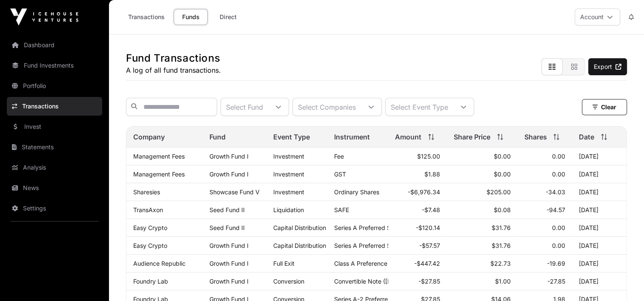  What do you see at coordinates (55, 86) in the screenshot?
I see `a: Portfolio` at bounding box center [55, 86].